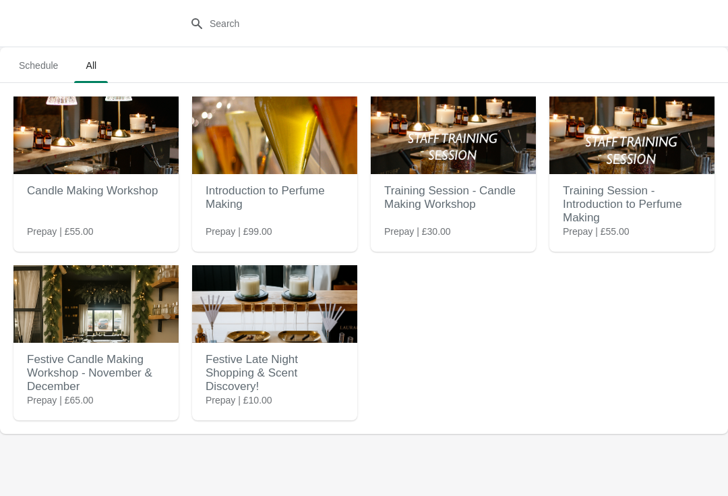 This screenshot has height=496, width=728. Describe the element at coordinates (453, 135) in the screenshot. I see `img: Training Session - Candle Making Workshop` at that location.